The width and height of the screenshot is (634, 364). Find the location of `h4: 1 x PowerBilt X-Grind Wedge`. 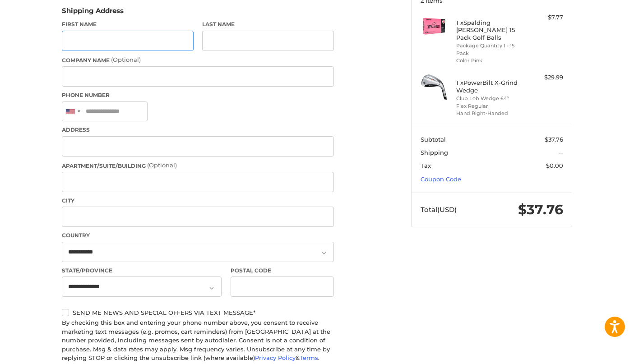

h4: 1 x PowerBilt X-Grind Wedge is located at coordinates (491, 86).